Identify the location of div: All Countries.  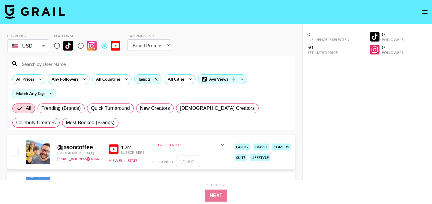
(107, 79).